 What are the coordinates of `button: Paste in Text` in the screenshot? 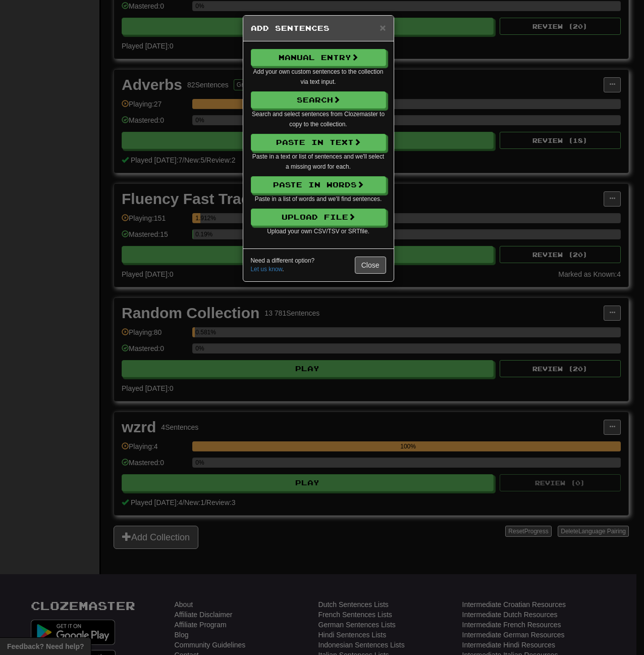 It's located at (318, 142).